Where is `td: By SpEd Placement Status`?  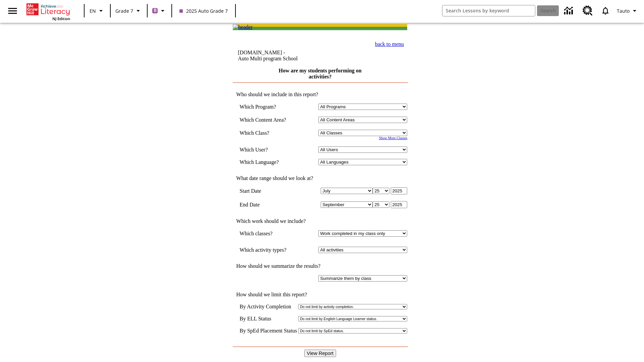
td: By SpEd Placement Status is located at coordinates (268, 331).